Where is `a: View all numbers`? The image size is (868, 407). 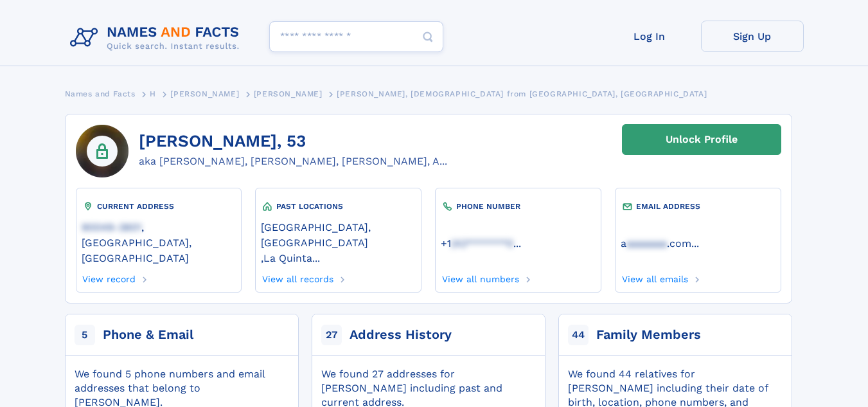
a: View all numbers is located at coordinates (480, 277).